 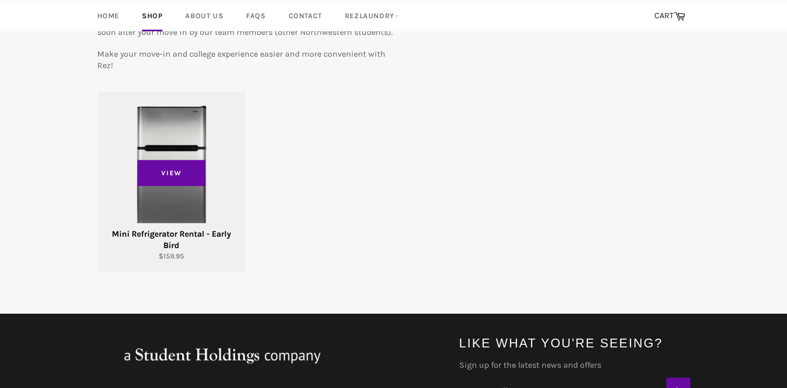 What do you see at coordinates (171, 182) in the screenshot?
I see `a: Mini Refrigerator Rental - Early Bird Mini Refrigerator Rental - Early Bird $159.95 View` at bounding box center [171, 182].